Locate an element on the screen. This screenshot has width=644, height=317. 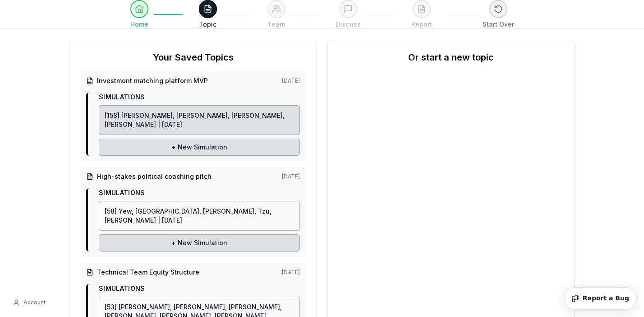
h2: Your Saved Topics is located at coordinates (193, 58).